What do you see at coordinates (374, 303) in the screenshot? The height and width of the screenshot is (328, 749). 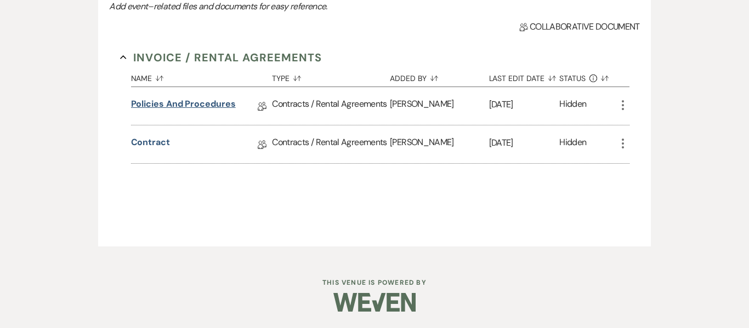 I see `img: Weven Logo` at bounding box center [374, 303].